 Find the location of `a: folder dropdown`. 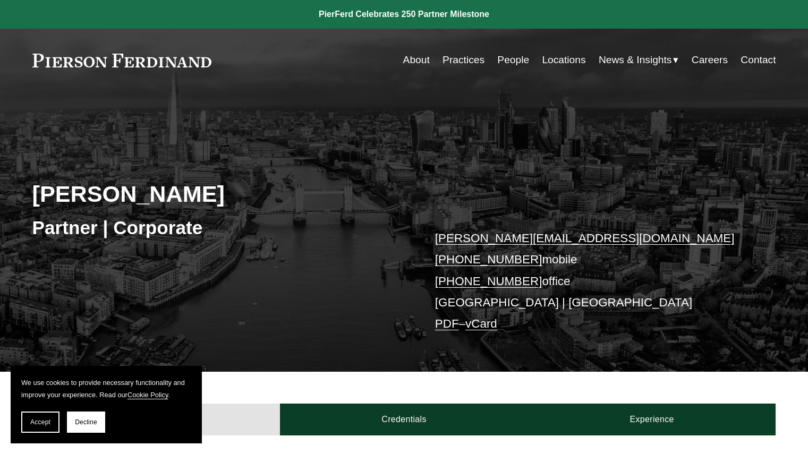

a: folder dropdown is located at coordinates (638, 60).